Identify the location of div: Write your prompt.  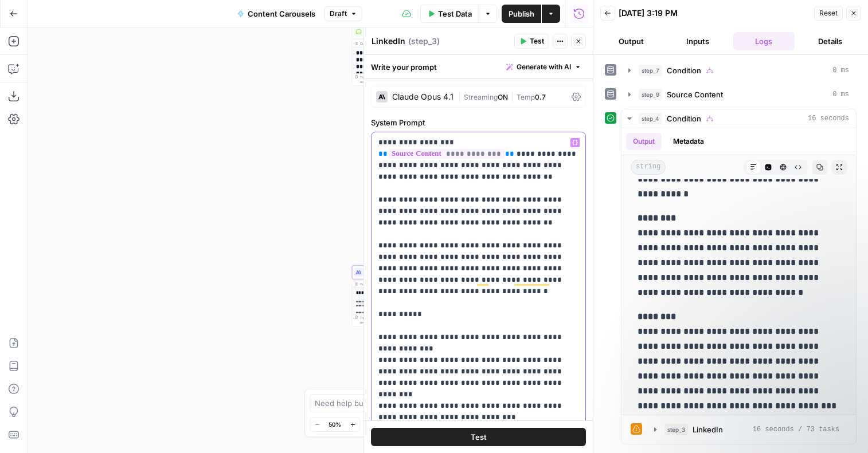
(478, 66).